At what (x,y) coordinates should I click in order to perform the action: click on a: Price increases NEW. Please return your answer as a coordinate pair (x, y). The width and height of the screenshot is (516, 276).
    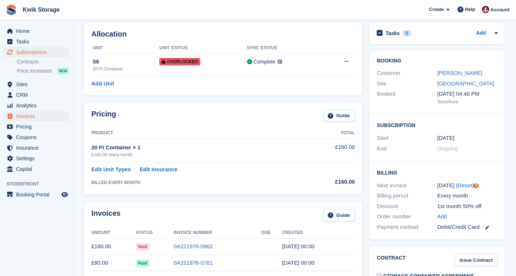
    Looking at the image, I should click on (43, 71).